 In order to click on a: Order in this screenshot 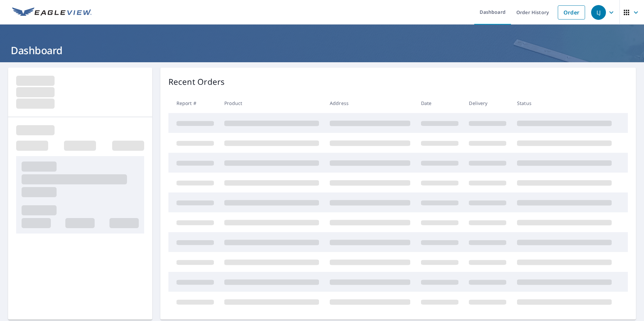, I will do `click(571, 13)`.